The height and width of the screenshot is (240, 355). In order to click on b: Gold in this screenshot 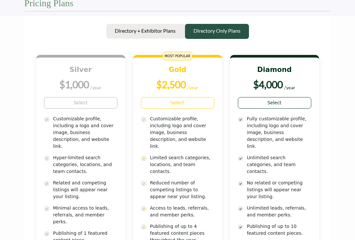, I will do `click(178, 69)`.